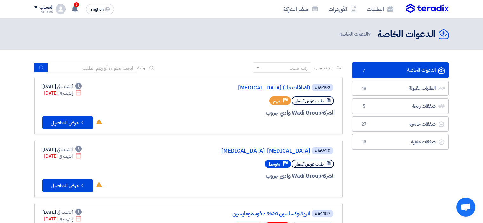  What do you see at coordinates (77, 5) in the screenshot?
I see `span: 6` at bounding box center [77, 5].